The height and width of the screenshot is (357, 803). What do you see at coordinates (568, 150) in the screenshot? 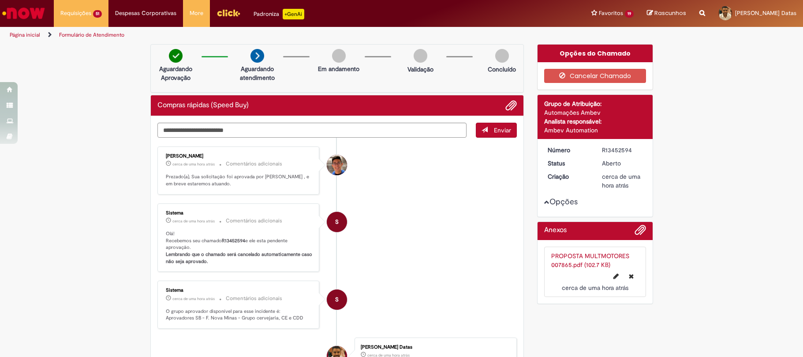
I see `dt: Número` at bounding box center [568, 150].